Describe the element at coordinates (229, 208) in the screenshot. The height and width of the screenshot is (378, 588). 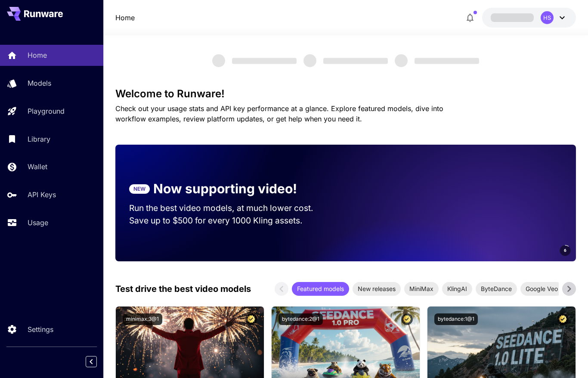
I see `p: Run the best video models, at much lower cost.` at that location.